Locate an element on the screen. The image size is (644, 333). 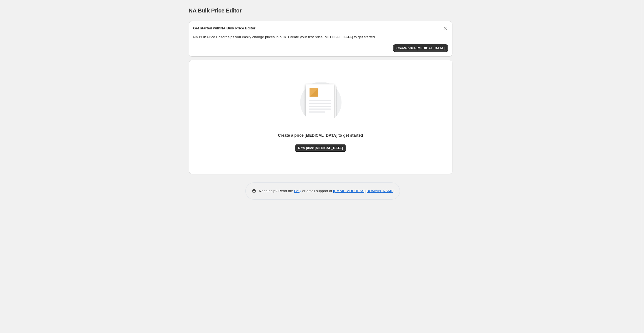
button: Create price change job is located at coordinates (421, 48).